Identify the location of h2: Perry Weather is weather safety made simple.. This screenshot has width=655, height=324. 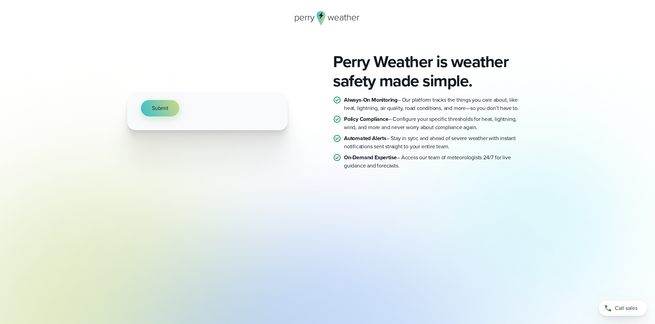
(430, 71).